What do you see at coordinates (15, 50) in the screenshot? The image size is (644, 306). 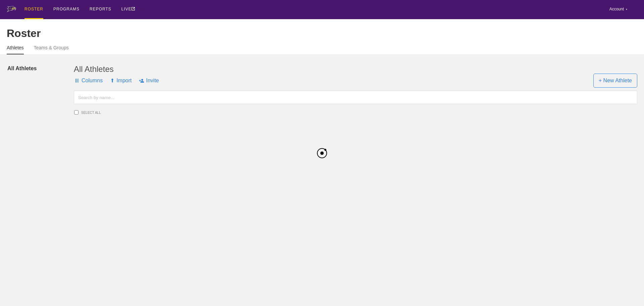 I see `a: Athletes` at bounding box center [15, 50].